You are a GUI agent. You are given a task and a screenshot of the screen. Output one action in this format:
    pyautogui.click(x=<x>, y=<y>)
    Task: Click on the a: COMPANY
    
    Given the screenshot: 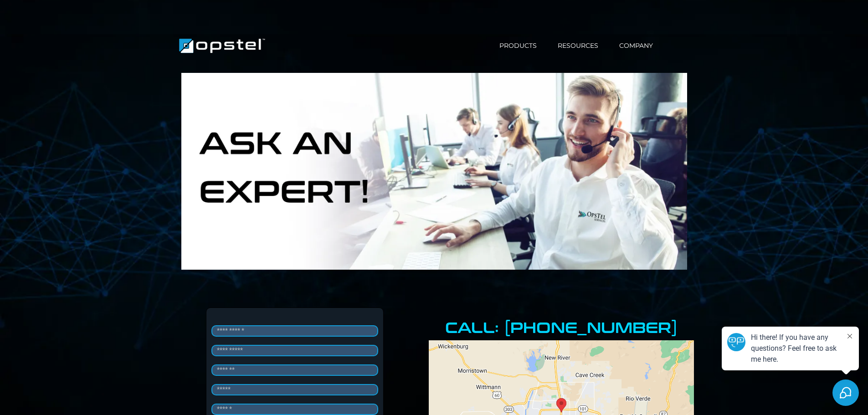 What is the action you would take?
    pyautogui.click(x=636, y=45)
    